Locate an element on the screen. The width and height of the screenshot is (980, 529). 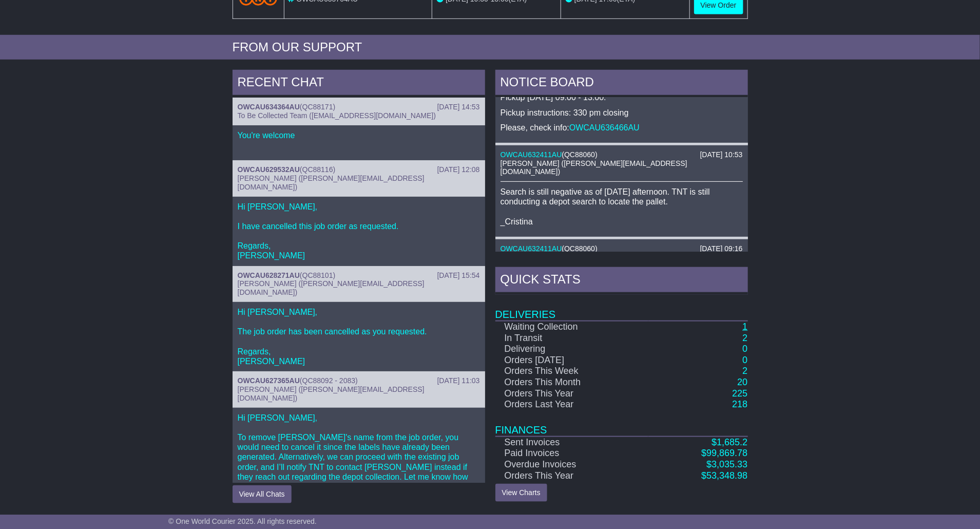
div: FROM OUR SUPPORT is located at coordinates (490, 47).